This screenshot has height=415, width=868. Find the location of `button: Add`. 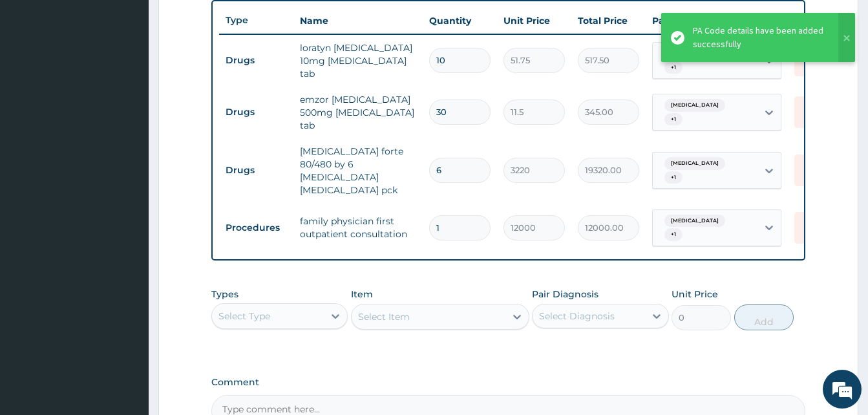

button: Add is located at coordinates (764, 317).